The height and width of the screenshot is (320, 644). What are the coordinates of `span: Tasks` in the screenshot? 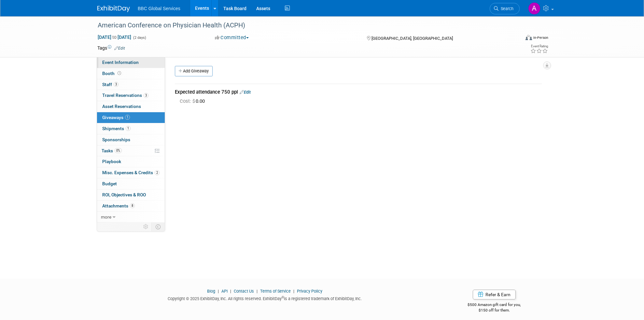 It's located at (112, 150).